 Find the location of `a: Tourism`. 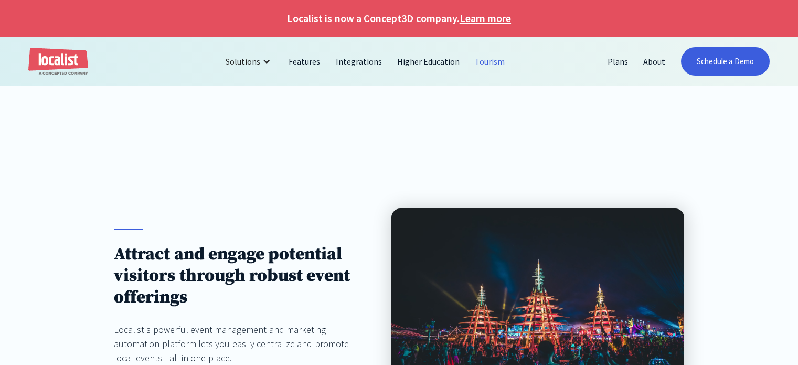

a: Tourism is located at coordinates (490, 61).